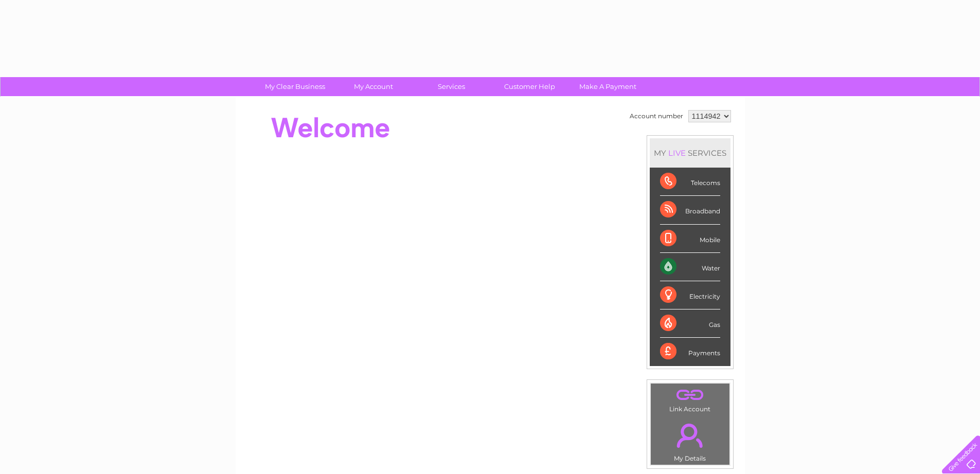 This screenshot has height=474, width=980. Describe the element at coordinates (690, 352) in the screenshot. I see `div: Payments` at that location.